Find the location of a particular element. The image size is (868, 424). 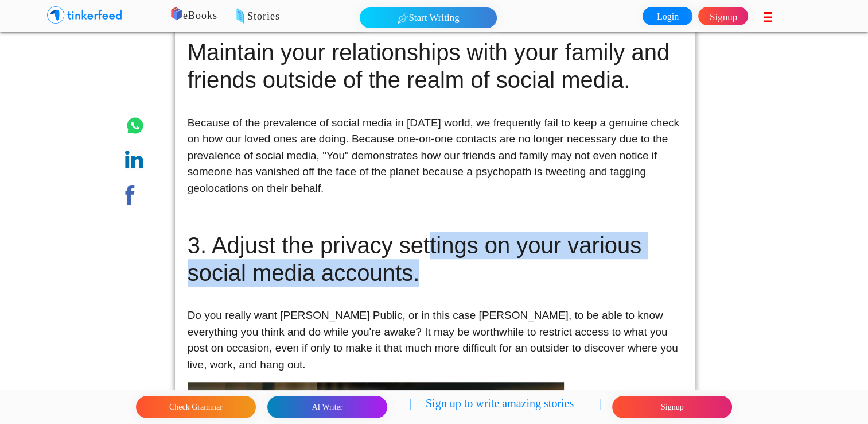

a: Signup is located at coordinates (723, 16).